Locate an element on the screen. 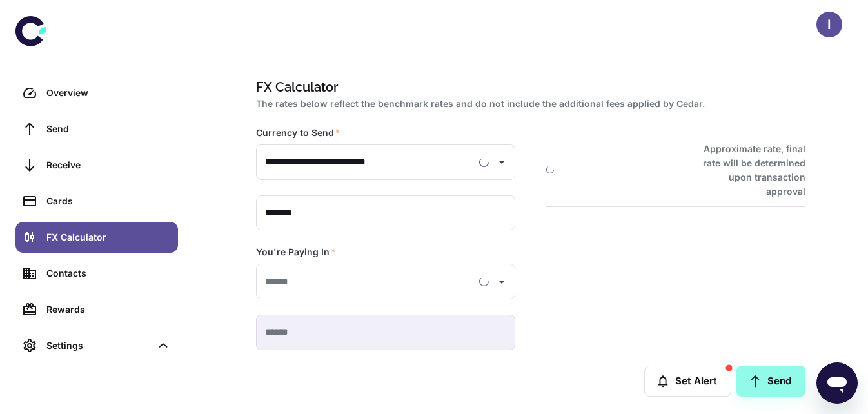 This screenshot has height=414, width=868. div: Send is located at coordinates (108, 129).